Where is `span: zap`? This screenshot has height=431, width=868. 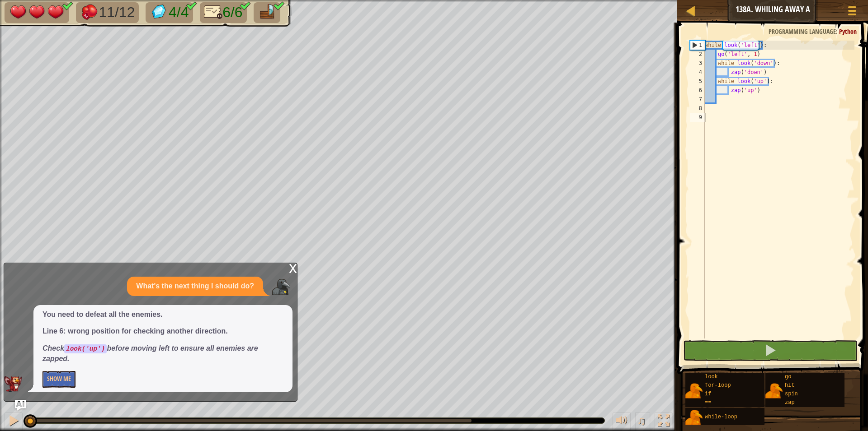
span: zap is located at coordinates (790, 403).